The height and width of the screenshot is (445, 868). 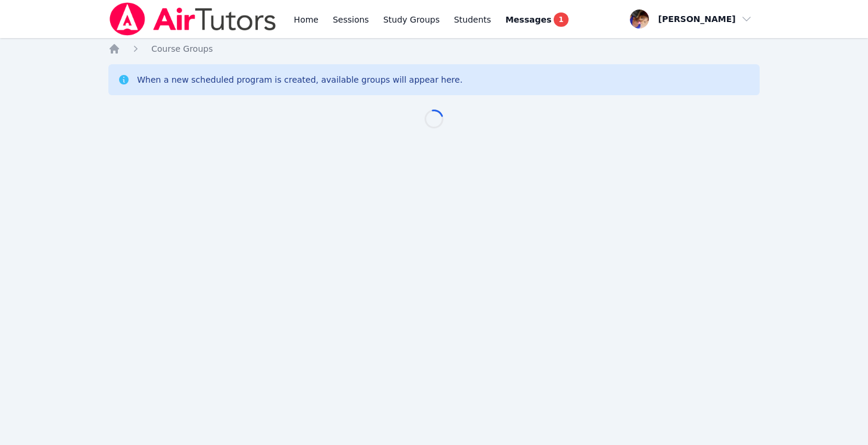 What do you see at coordinates (299, 80) in the screenshot?
I see `div: When a new scheduled program is created, available groups will appear here.` at bounding box center [299, 80].